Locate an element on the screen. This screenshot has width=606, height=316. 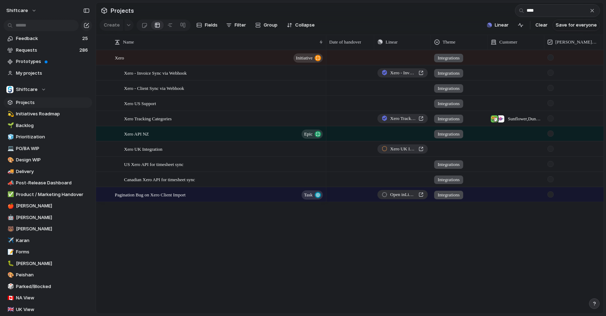
span: Feedback is located at coordinates (48, 39).